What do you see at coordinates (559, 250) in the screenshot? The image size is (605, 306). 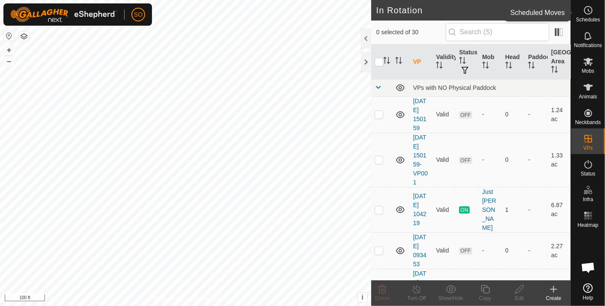 I see `td: 2.27 ac` at bounding box center [559, 250].